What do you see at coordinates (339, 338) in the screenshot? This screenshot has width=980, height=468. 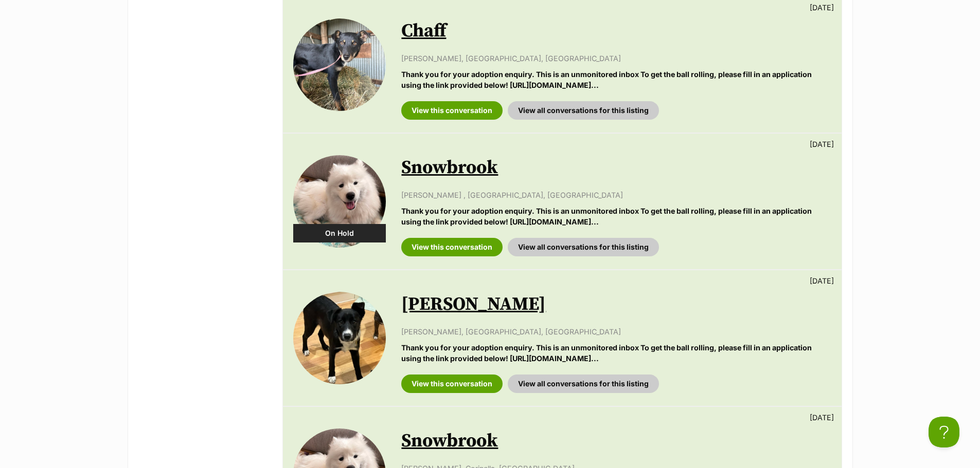 I see `img: Jessie Rose` at bounding box center [339, 338].